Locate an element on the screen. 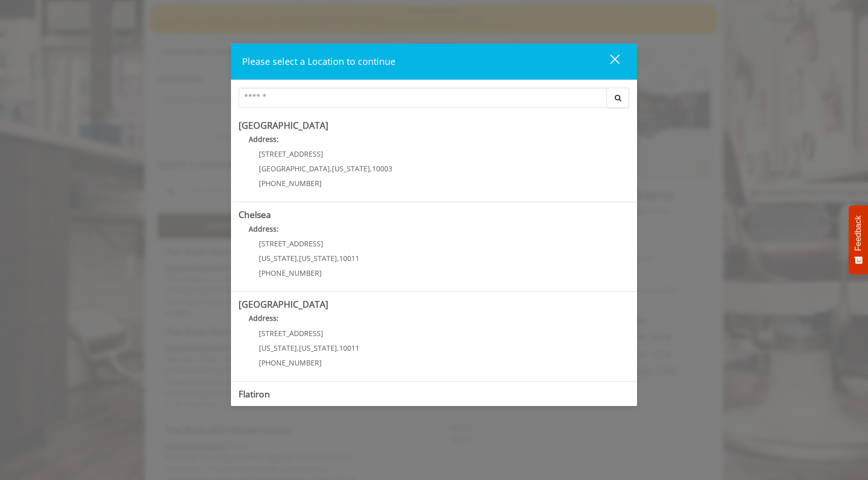 The width and height of the screenshot is (868, 480). span: Feedback is located at coordinates (858, 233).